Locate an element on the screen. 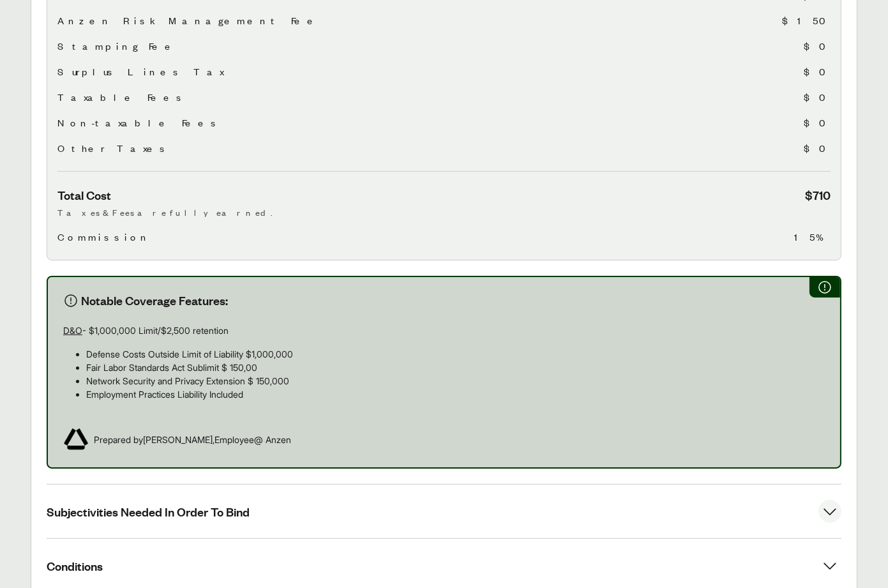  span: Other Taxes is located at coordinates (113, 148).